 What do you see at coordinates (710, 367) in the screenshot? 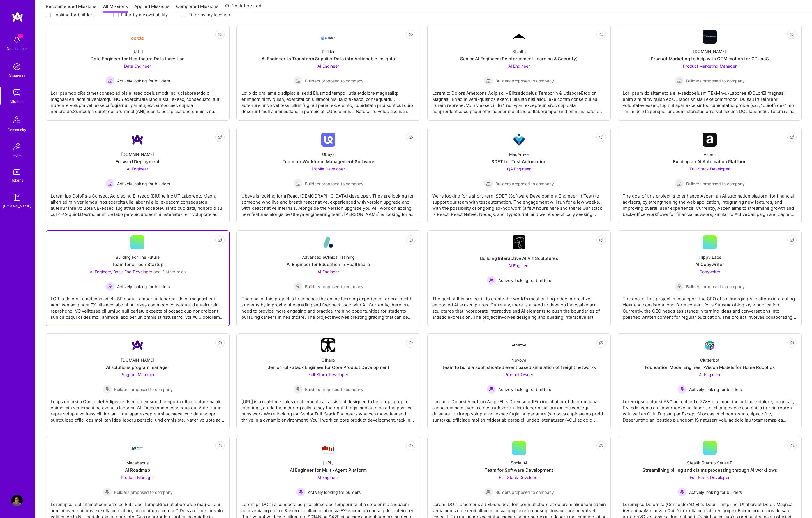
I see `div: Foundation Model Engineer -Vision Models for Home Robotics` at bounding box center [710, 367].